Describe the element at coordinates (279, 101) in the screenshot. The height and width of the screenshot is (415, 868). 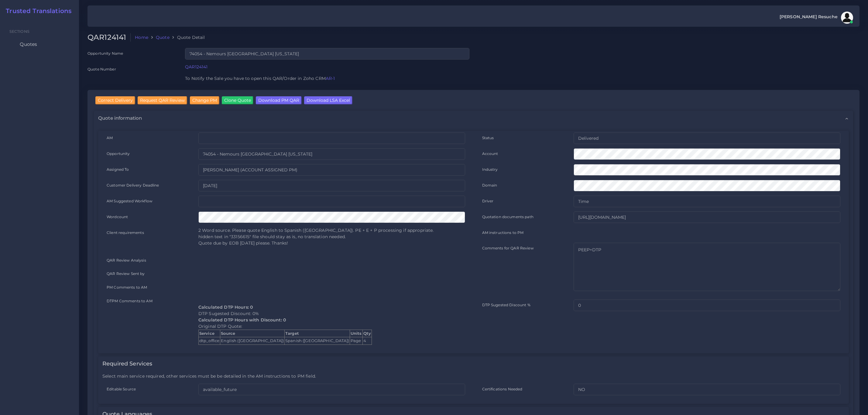
I see `input: Download PM QAR` at that location.